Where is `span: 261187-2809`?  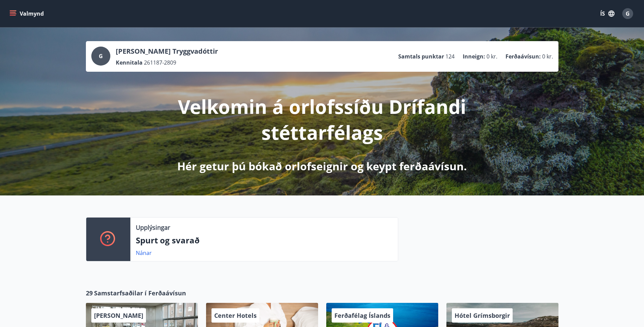
span: 261187-2809 is located at coordinates (160, 62).